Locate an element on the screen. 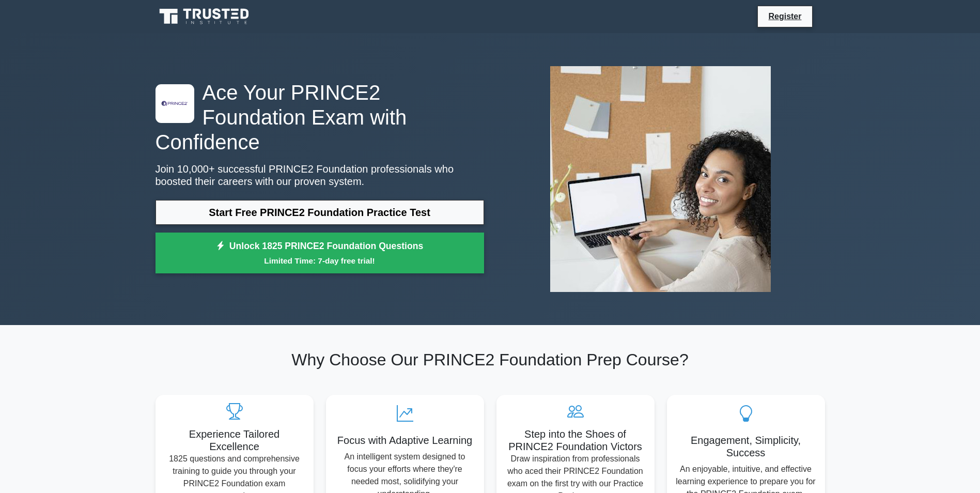 The width and height of the screenshot is (980, 493). h1: Ace Your PRINCE2 Foundation Exam with Confidence is located at coordinates (320, 117).